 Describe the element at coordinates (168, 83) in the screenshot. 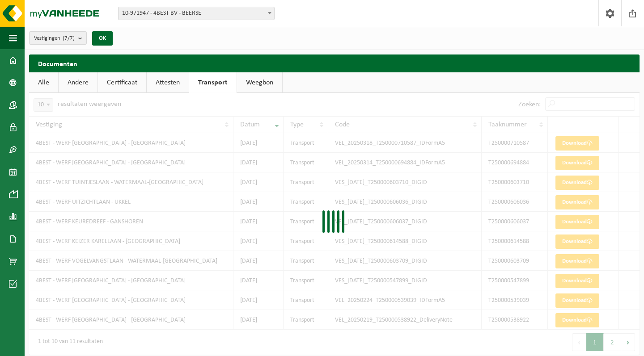

I see `a: Attesten` at that location.